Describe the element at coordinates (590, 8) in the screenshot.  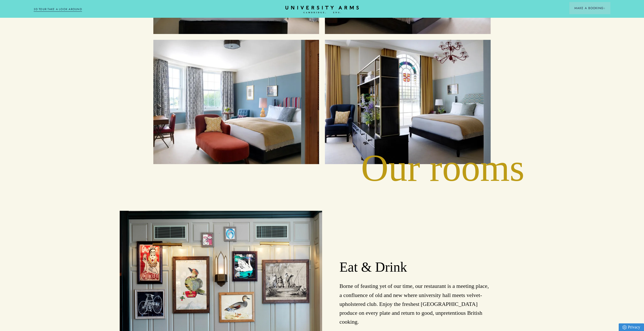
I see `span: Make a Booking` at that location.